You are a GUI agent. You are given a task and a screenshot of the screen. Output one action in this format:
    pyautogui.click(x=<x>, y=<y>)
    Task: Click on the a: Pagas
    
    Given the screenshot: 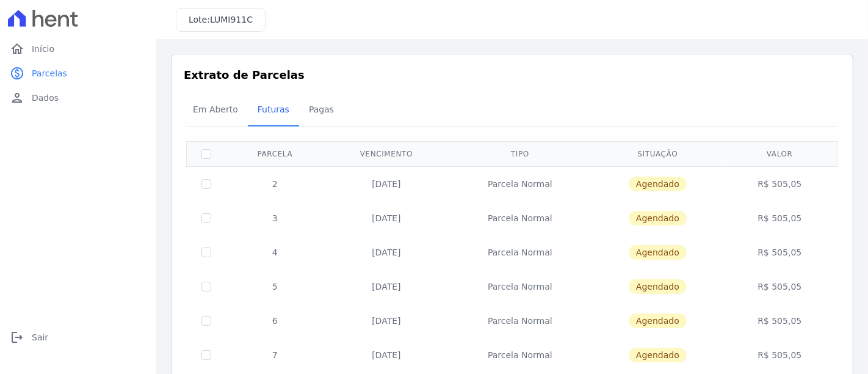 What is the action you would take?
    pyautogui.click(x=321, y=110)
    